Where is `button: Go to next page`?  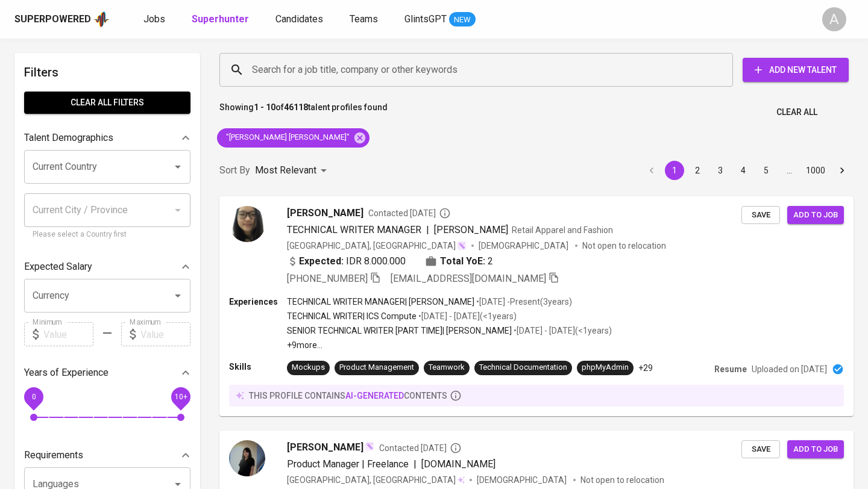
button: Go to next page is located at coordinates (842, 170).